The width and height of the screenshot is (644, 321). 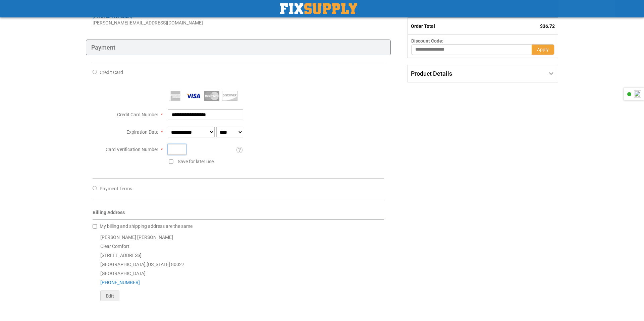 I want to click on span: Edit, so click(x=110, y=296).